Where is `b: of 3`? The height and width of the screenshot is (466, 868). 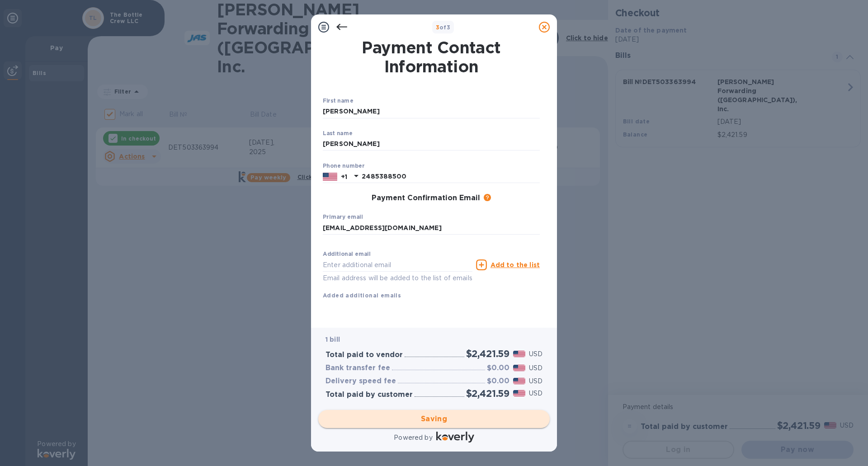 b: of 3 is located at coordinates (443, 27).